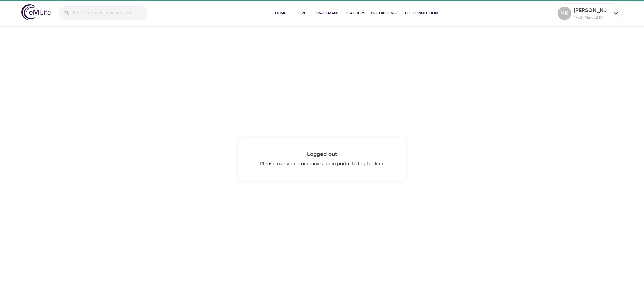  What do you see at coordinates (385, 13) in the screenshot?
I see `span: 1% Challenge` at bounding box center [385, 13].